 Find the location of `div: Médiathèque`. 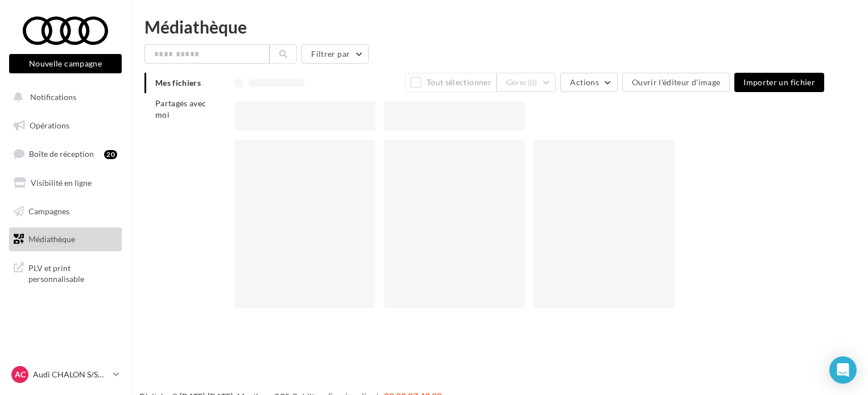

div: Médiathèque is located at coordinates (499, 27).